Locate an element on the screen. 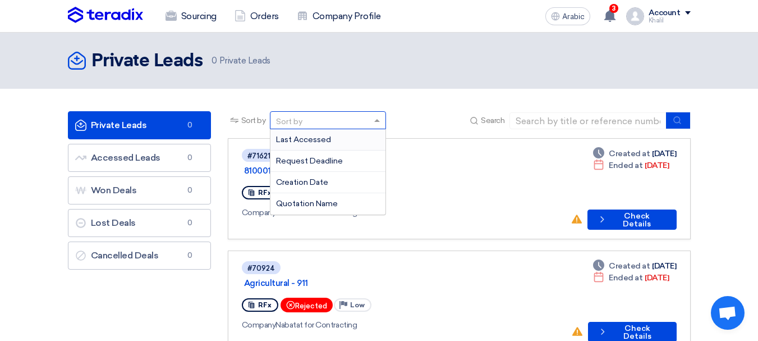  a: Cancelled Deals0 is located at coordinates (139, 255).